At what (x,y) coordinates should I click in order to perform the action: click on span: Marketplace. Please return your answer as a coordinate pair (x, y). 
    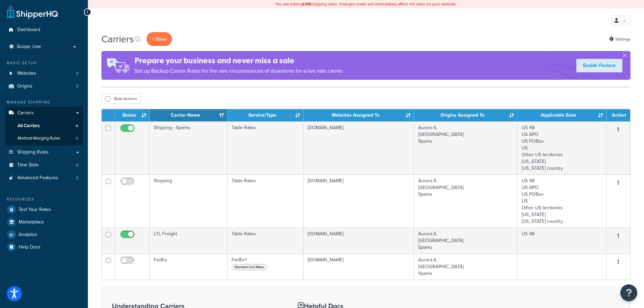
    Looking at the image, I should click on (31, 222).